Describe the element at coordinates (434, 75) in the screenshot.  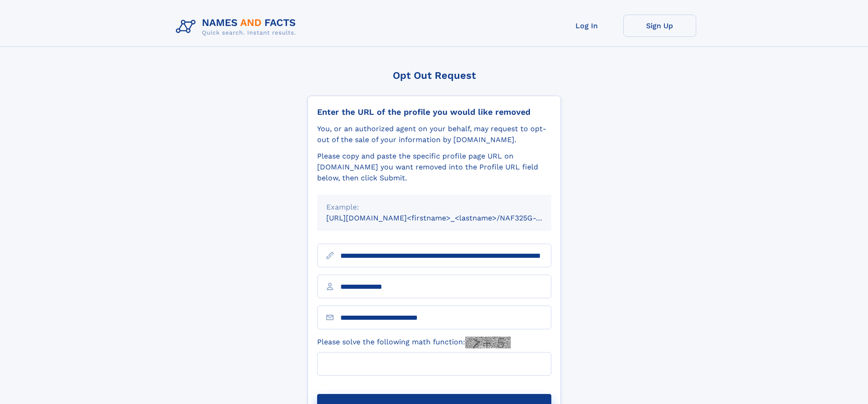
I see `div: Opt Out Request` at that location.